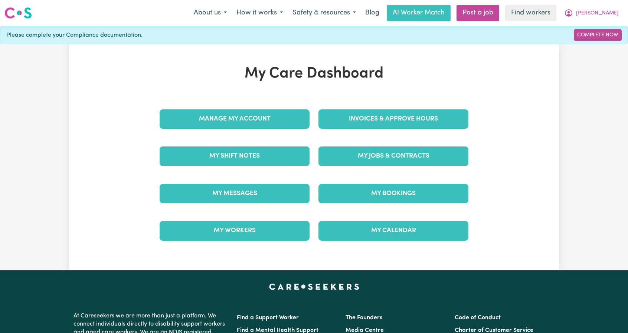  I want to click on img: Careseekers logo, so click(18, 13).